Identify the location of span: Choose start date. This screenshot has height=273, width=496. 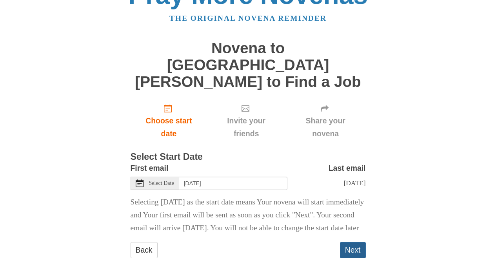
(169, 127).